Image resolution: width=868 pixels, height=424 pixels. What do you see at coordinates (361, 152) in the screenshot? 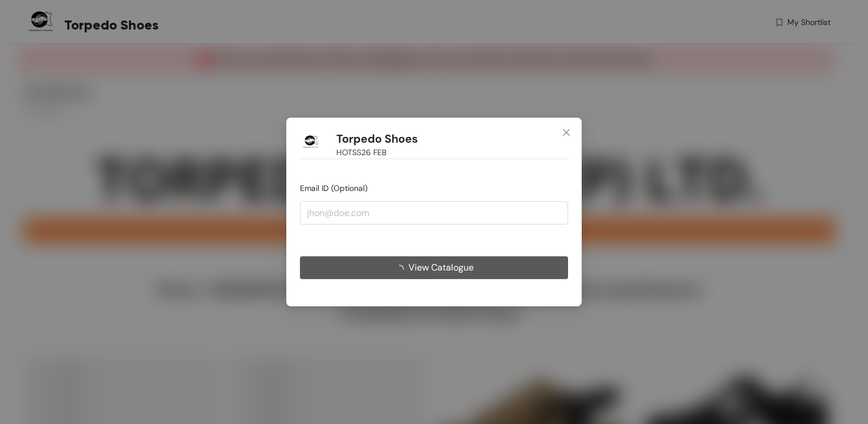
I see `span: HOTSS26 FEB` at bounding box center [361, 152].